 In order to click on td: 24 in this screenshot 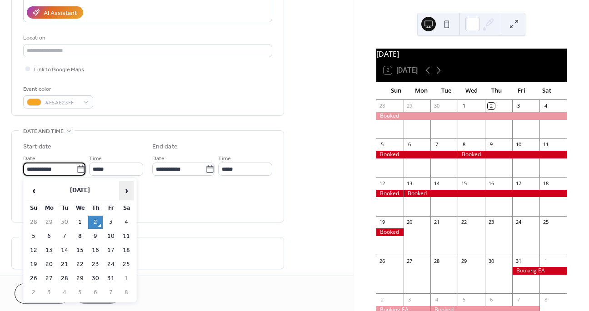, I will do `click(111, 264)`.